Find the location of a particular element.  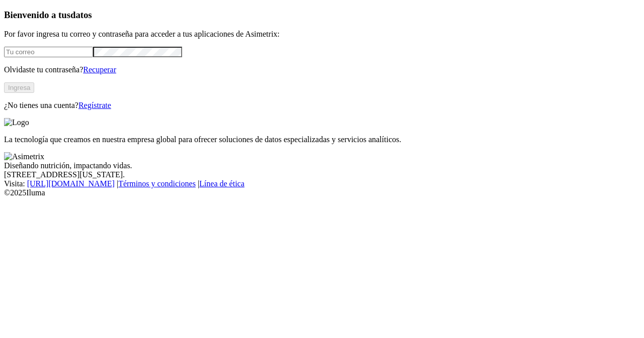

p: ¿No tienes una cuenta? is located at coordinates (322, 106).